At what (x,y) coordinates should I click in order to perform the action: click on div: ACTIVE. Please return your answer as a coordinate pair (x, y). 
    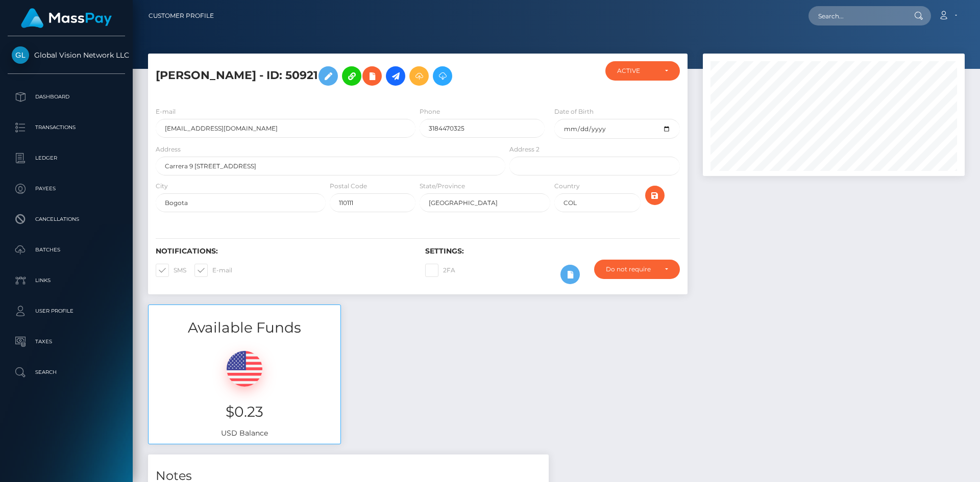
    Looking at the image, I should click on (637, 71).